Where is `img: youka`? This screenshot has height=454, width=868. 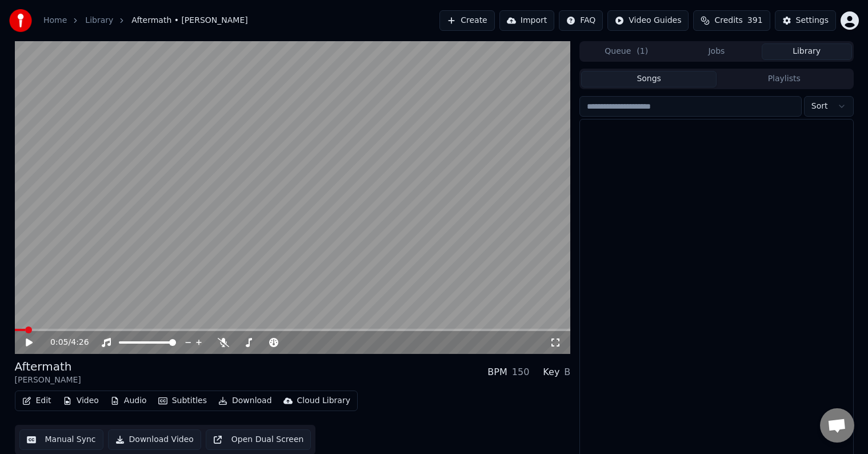
img: youka is located at coordinates (21, 21).